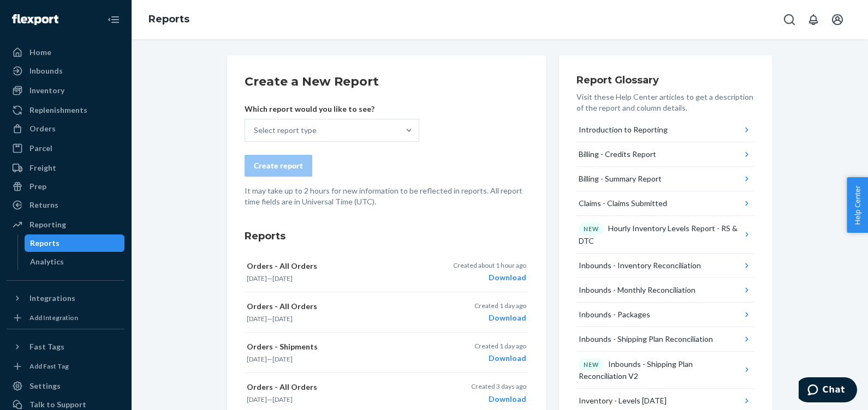 This screenshot has height=410, width=868. What do you see at coordinates (665, 290) in the screenshot?
I see `button: Inbounds - Monthly Reconciliation` at bounding box center [665, 290].